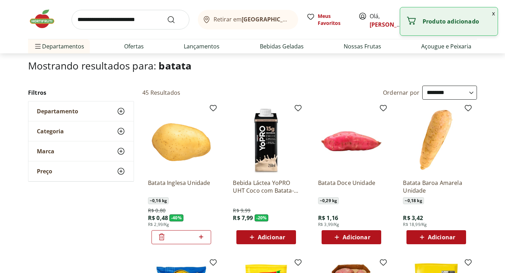 This screenshot has width=505, height=273. Describe the element at coordinates (436, 186) in the screenshot. I see `p: Batata Baroa Amarela Unidade` at that location.